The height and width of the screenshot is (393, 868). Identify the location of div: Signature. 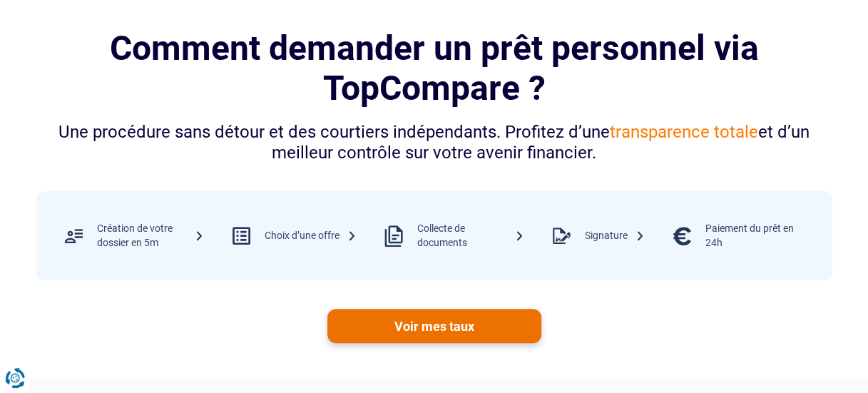
(615, 236).